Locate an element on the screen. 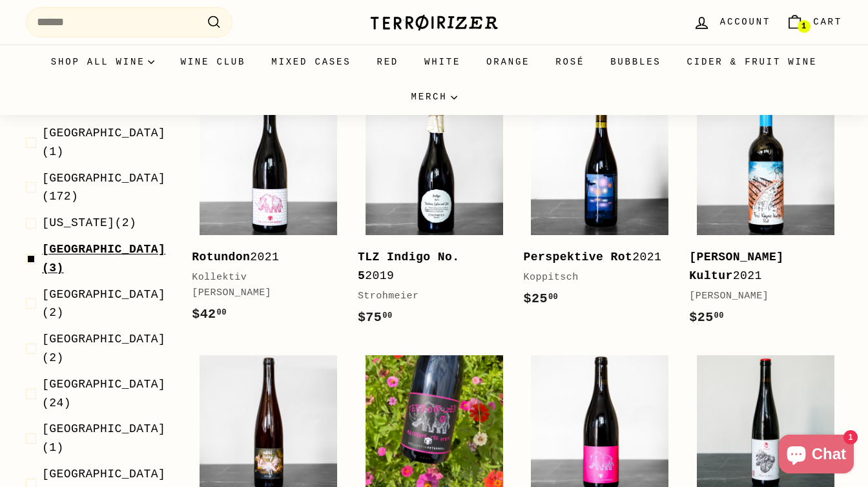  a: Rosé is located at coordinates (569, 62).